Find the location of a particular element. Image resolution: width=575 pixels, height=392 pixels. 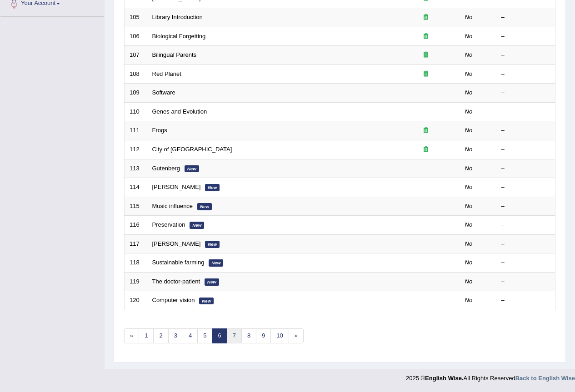

td: 116 is located at coordinates (136, 225).